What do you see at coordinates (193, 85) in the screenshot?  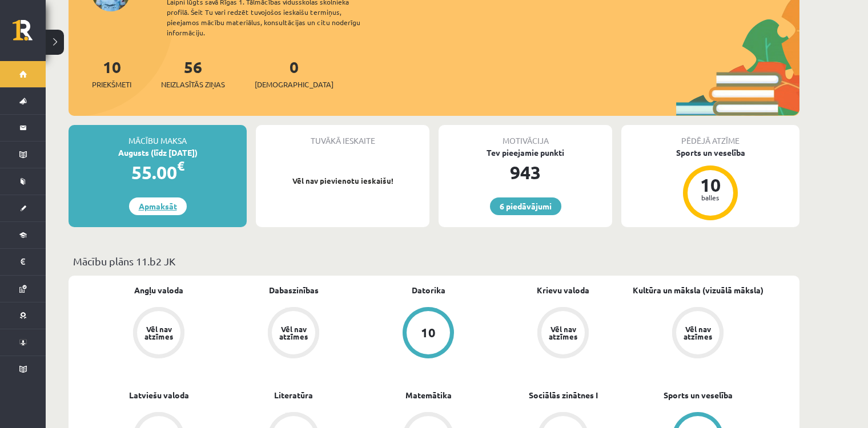 I see `span: Neizlasītās ziņas` at bounding box center [193, 85].